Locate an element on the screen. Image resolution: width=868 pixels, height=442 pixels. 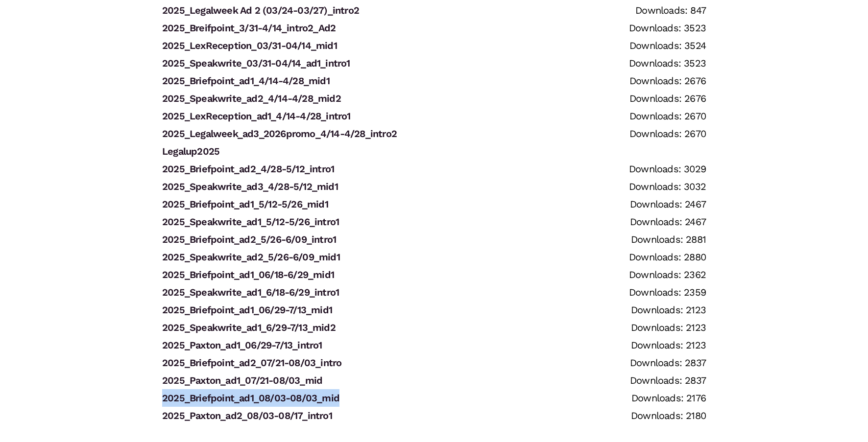
div: Downloads: 2362 is located at coordinates (667, 275).